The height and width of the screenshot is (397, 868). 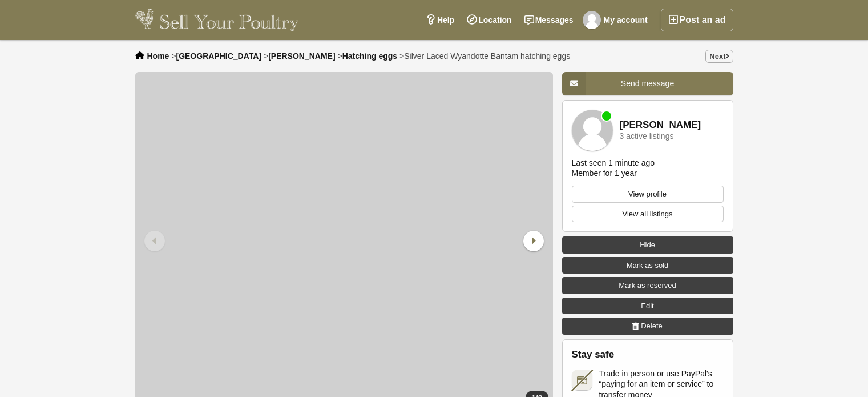 I want to click on span: Hatching eggs, so click(x=369, y=56).